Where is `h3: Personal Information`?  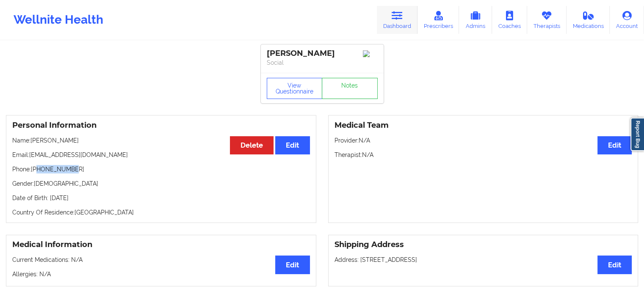
h3: Personal Information is located at coordinates (161, 125).